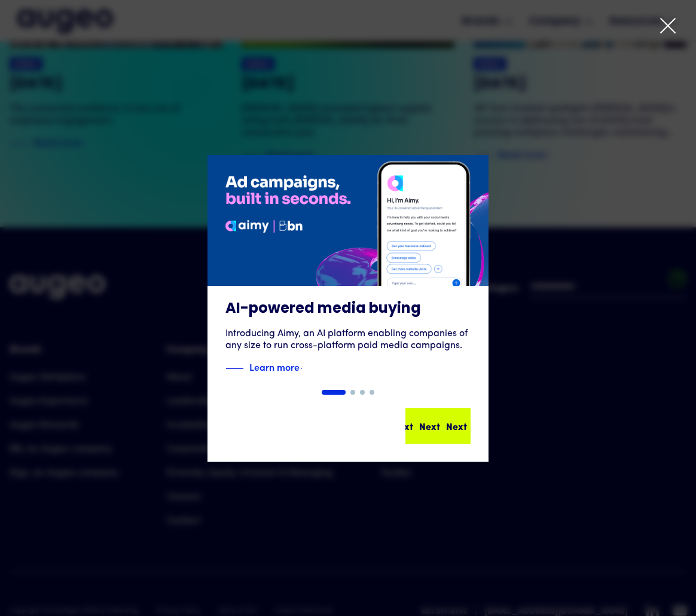 The height and width of the screenshot is (616, 696). What do you see at coordinates (363, 392) in the screenshot?
I see `div: Show slide 3 of 4` at bounding box center [363, 392].